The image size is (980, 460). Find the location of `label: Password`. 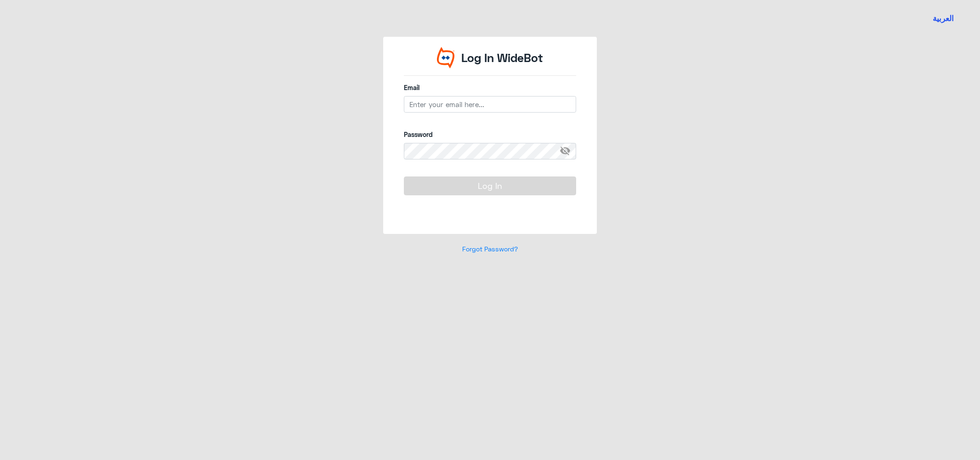

label: Password is located at coordinates (490, 134).